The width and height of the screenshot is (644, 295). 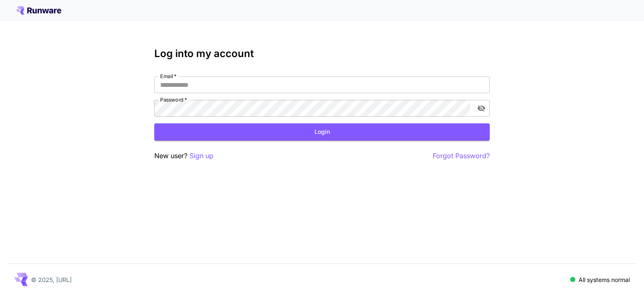 What do you see at coordinates (322, 54) in the screenshot?
I see `h3: Log into my account` at bounding box center [322, 54].